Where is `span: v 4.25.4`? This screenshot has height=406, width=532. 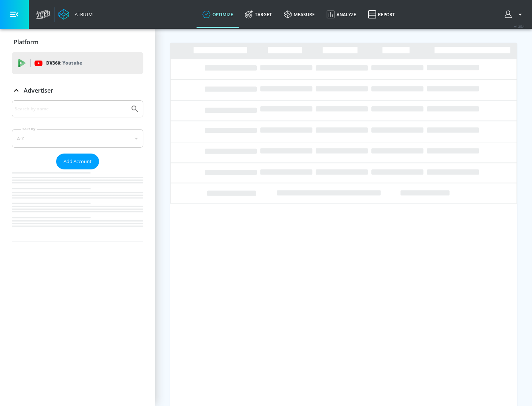 span: v 4.25.4 is located at coordinates (519, 26).